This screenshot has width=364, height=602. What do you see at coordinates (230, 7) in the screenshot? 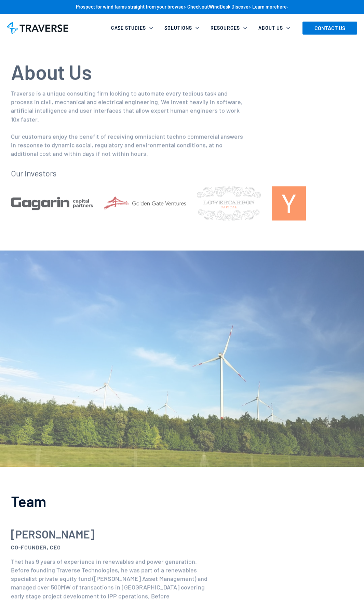
I see `a: WindDesk Discover` at bounding box center [230, 7].